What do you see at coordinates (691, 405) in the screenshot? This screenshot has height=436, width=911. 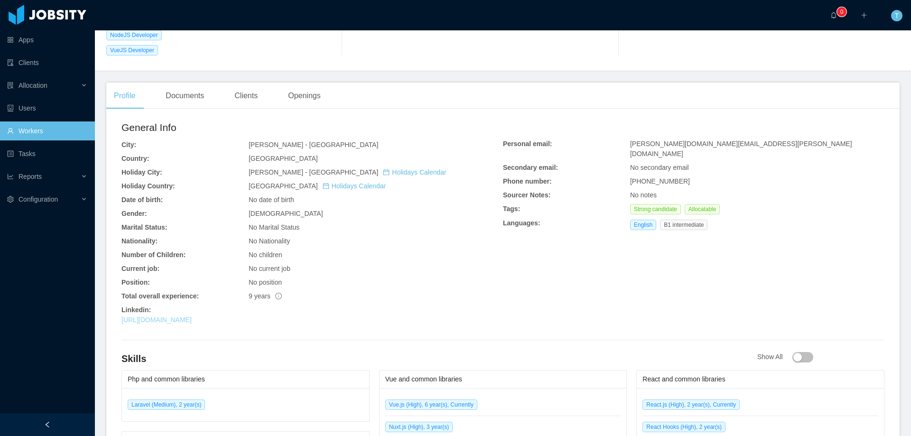 I see `span: React.js (High), 2 year(s), Currently` at bounding box center [691, 405].